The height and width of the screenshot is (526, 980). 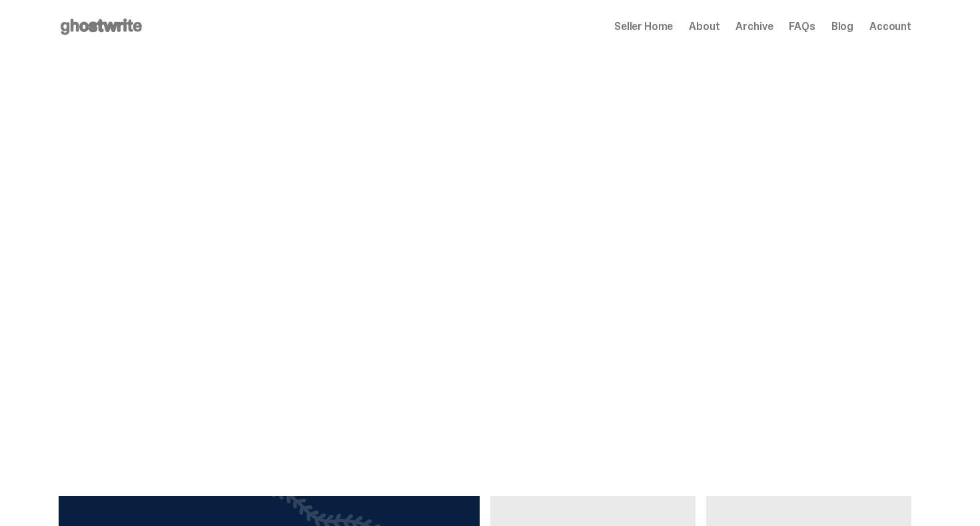 I want to click on span: FAQs, so click(x=802, y=26).